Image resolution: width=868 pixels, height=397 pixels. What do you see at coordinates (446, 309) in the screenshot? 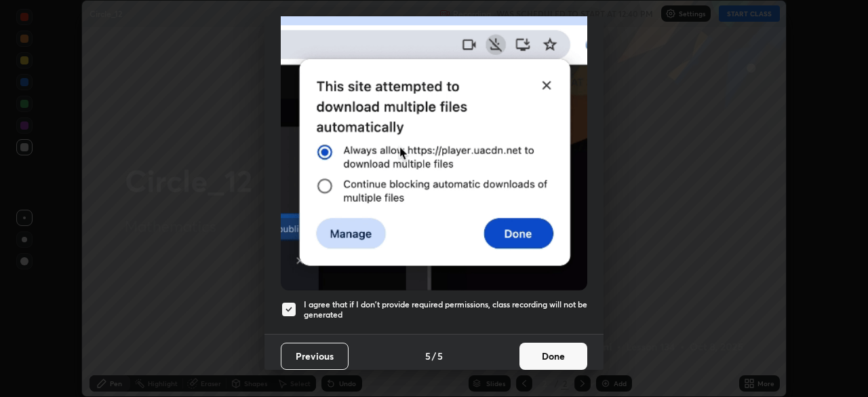
I see `h5: I agree that if I don't provide required permissions, class recording will not be generated` at bounding box center [446, 309].